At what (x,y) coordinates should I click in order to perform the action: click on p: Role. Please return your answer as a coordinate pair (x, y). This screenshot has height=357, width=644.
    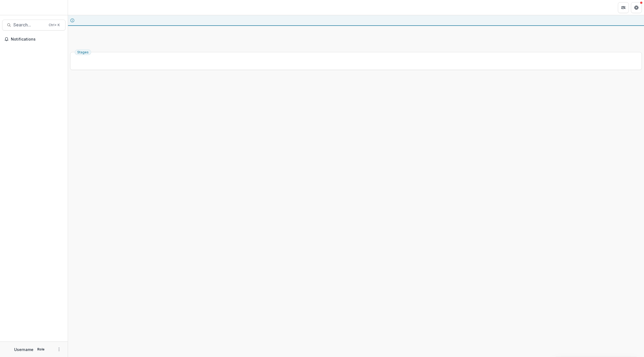
    Looking at the image, I should click on (41, 349).